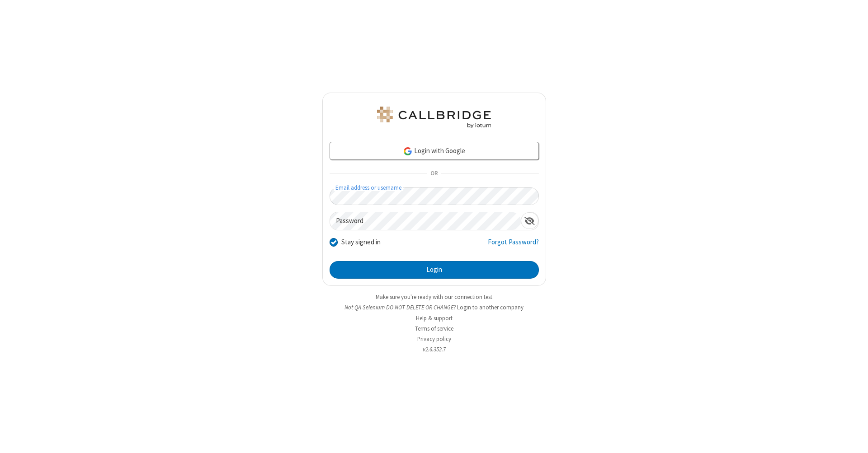 The height and width of the screenshot is (453, 868). What do you see at coordinates (529, 221) in the screenshot?
I see `div: Show password` at bounding box center [529, 221].